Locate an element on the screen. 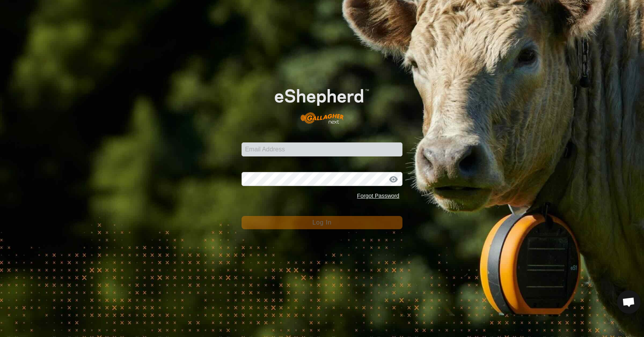 Image resolution: width=644 pixels, height=337 pixels. span: Log In is located at coordinates (322, 222).